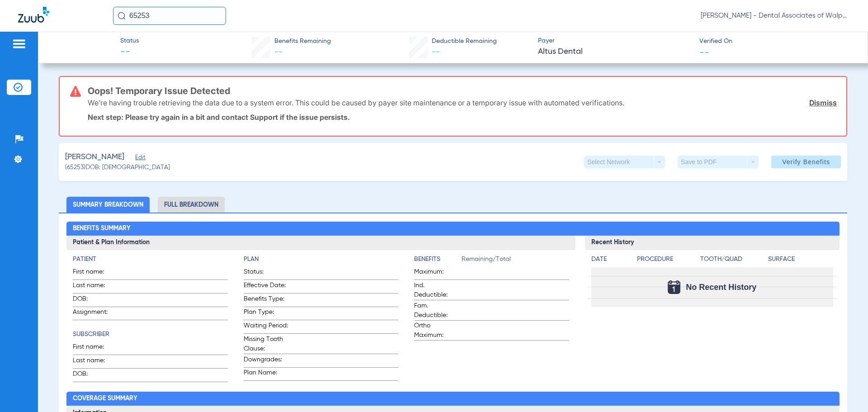 This screenshot has width=868, height=412. I want to click on img: Zuub Logo, so click(33, 14).